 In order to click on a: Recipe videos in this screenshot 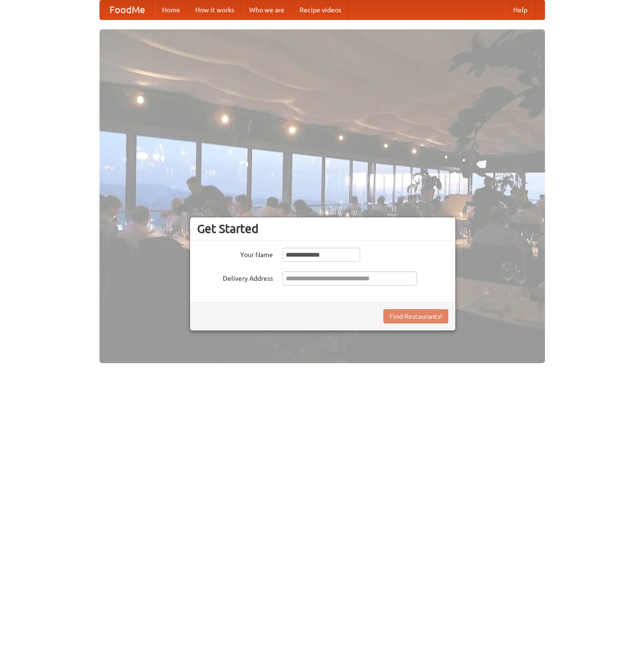, I will do `click(320, 10)`.